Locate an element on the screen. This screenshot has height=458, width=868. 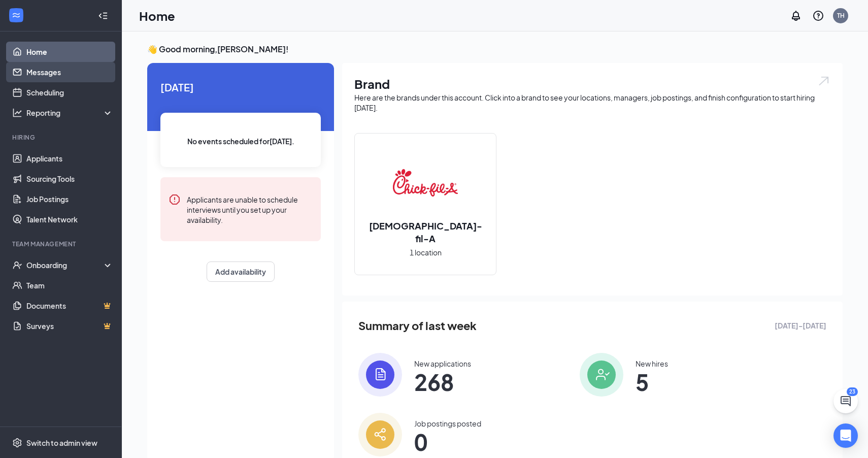
svg: Settings is located at coordinates (17, 442).